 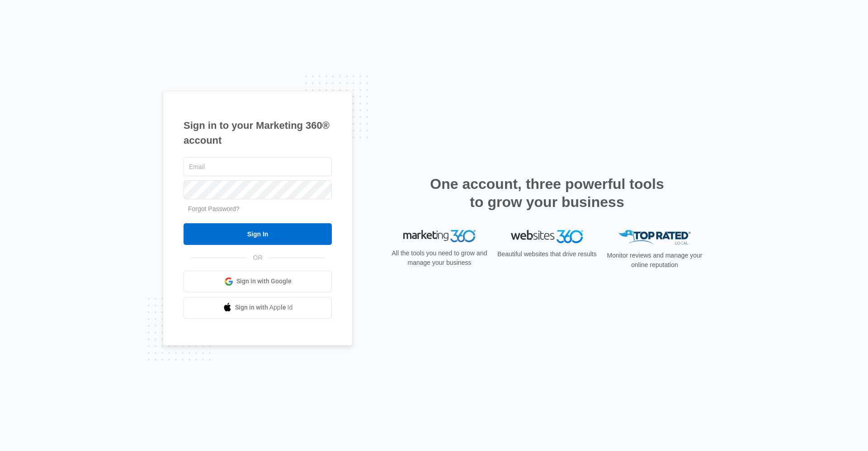 I want to click on span: OR, so click(x=258, y=258).